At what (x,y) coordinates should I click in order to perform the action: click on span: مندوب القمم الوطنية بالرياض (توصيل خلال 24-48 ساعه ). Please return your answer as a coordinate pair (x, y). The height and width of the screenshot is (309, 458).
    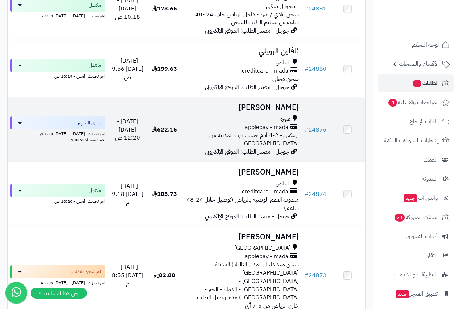
    Looking at the image, I should click on (242, 204).